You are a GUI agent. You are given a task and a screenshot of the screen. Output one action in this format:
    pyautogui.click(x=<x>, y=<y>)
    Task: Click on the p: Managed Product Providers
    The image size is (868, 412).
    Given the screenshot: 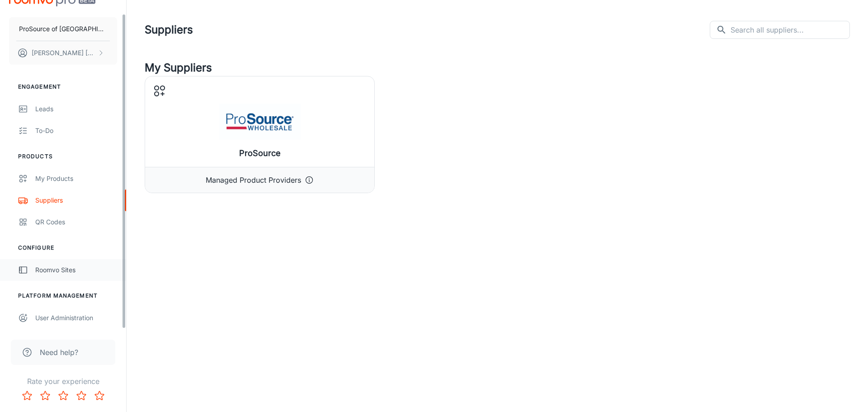 What is the action you would take?
    pyautogui.click(x=253, y=180)
    